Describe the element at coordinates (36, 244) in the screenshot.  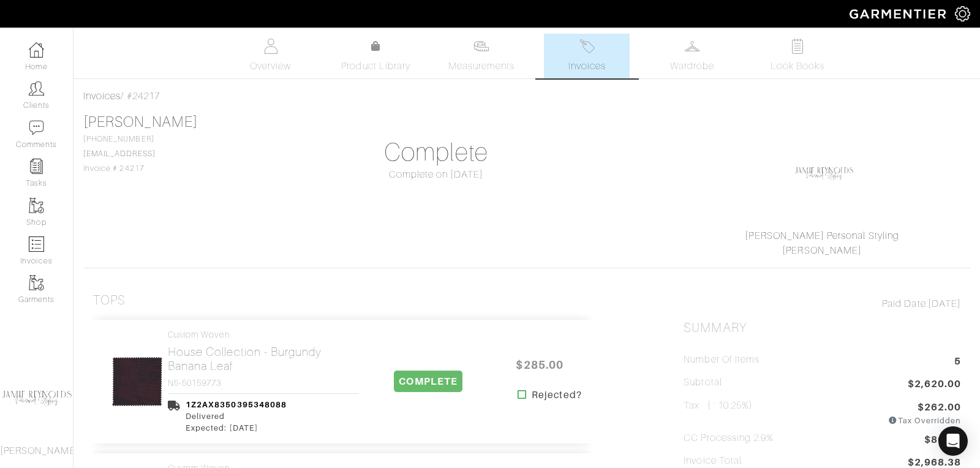
I see `img: orders-icon-0abe47150d42831381b5fb84f609e132dff9fe21cb692f30cb5eec754e2cba89.png` at that location.